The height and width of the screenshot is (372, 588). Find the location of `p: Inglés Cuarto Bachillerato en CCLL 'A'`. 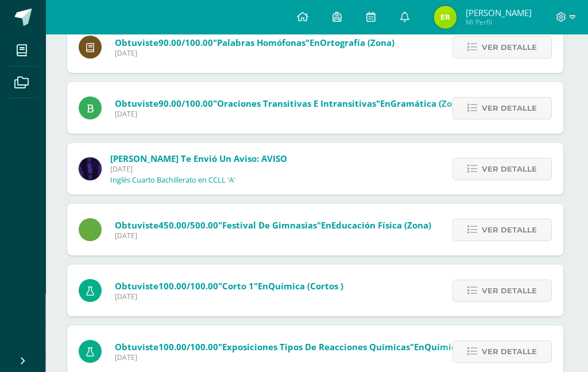

p: Inglés Cuarto Bachillerato en CCLL 'A' is located at coordinates (174, 180).